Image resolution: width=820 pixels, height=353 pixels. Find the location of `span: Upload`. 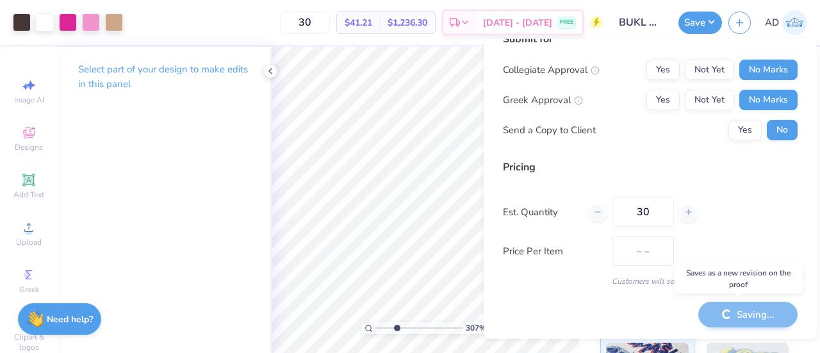

span: Upload is located at coordinates (29, 242).